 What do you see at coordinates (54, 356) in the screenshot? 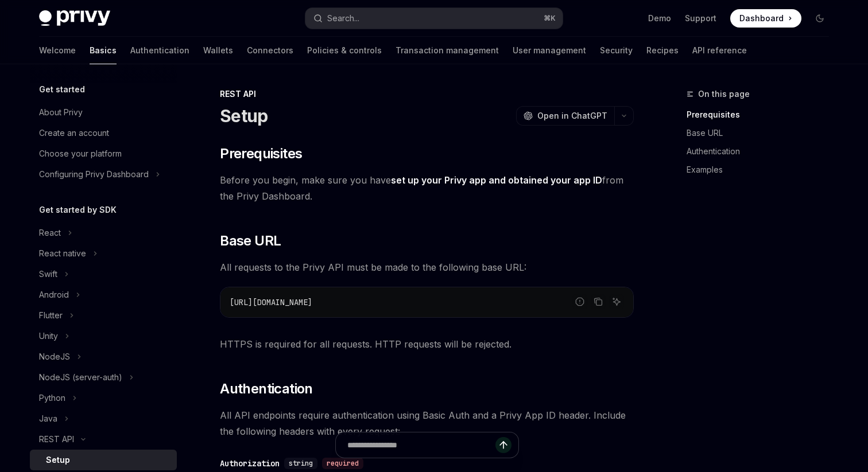
I see `div: NodeJS` at bounding box center [54, 356].